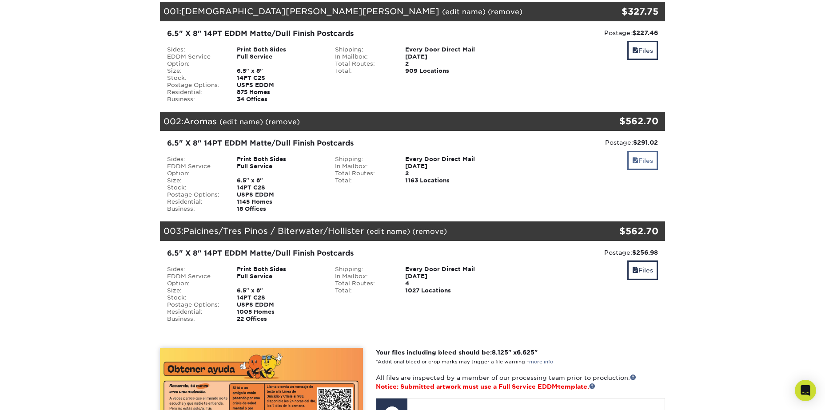 The height and width of the screenshot is (410, 825). Describe the element at coordinates (279, 202) in the screenshot. I see `div: 1145 Homes` at that location.